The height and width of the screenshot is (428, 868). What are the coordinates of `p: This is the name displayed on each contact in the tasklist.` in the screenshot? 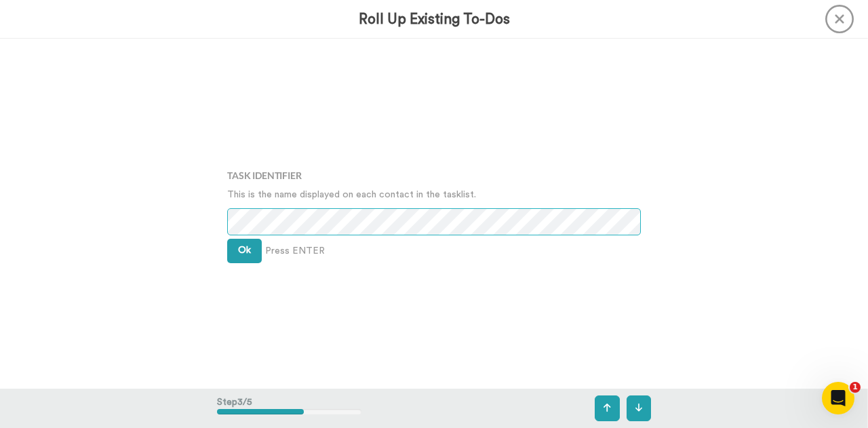 It's located at (434, 195).